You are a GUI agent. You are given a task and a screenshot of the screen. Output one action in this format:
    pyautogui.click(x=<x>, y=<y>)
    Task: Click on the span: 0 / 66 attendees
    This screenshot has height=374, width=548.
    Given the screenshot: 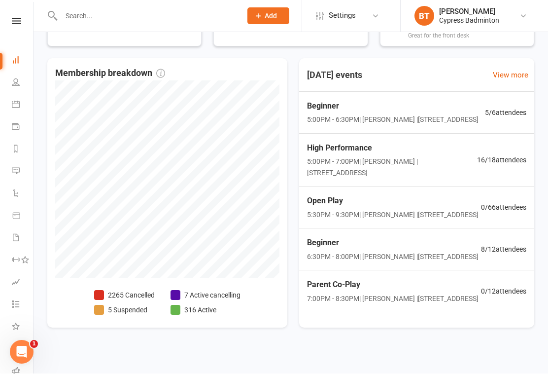 What is the action you would take?
    pyautogui.click(x=504, y=208)
    